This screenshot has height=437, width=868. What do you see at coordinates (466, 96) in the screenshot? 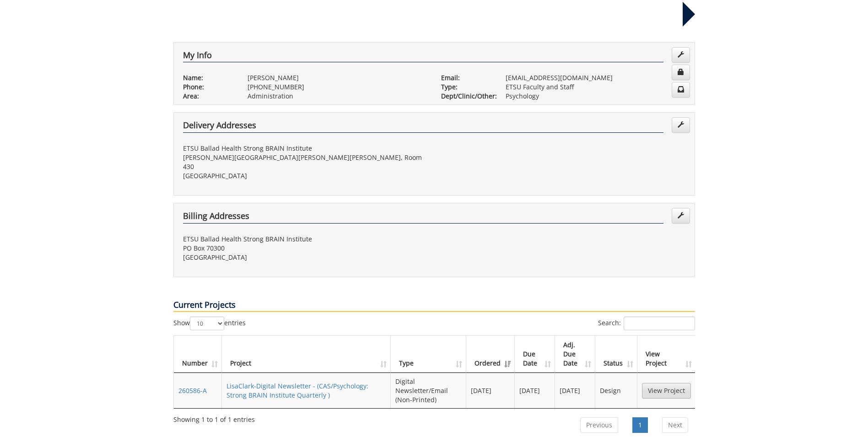
I see `p: Dept/Clinic/Other:` at bounding box center [466, 96].